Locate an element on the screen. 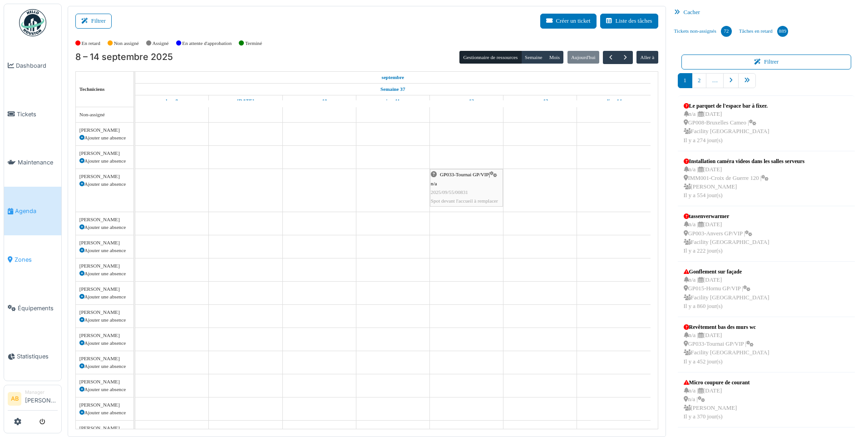  a: Tickets non-assignés is located at coordinates (703, 31).